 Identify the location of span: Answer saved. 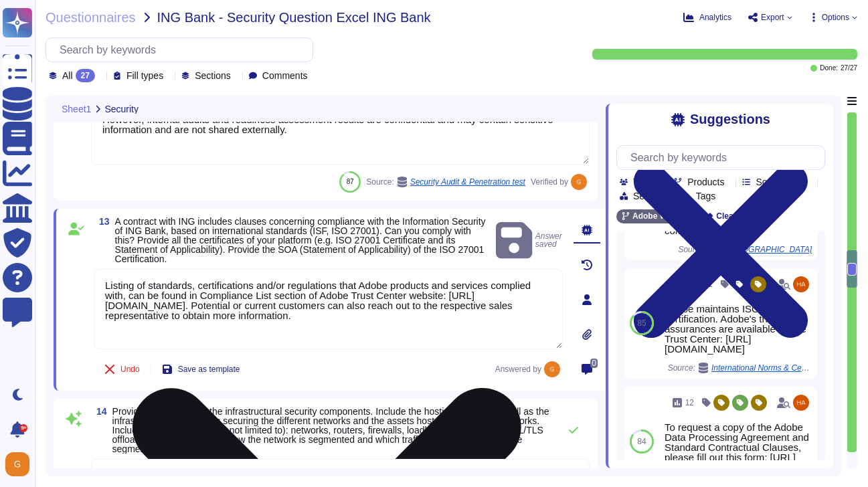
(530, 241).